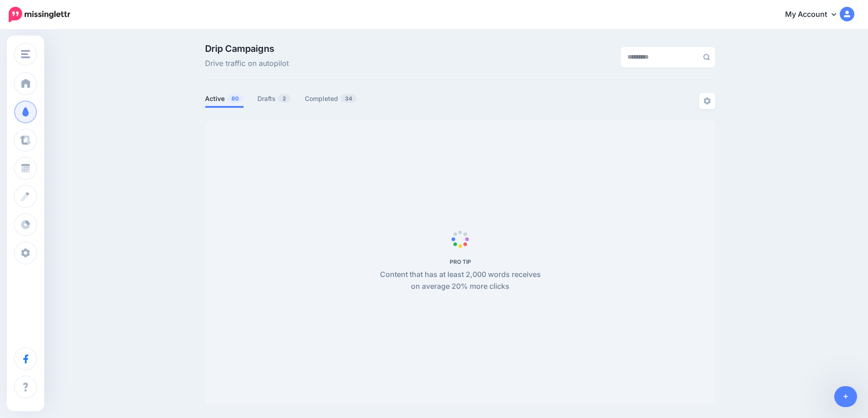 The image size is (868, 418). What do you see at coordinates (247, 49) in the screenshot?
I see `span: Drip Campaigns` at bounding box center [247, 49].